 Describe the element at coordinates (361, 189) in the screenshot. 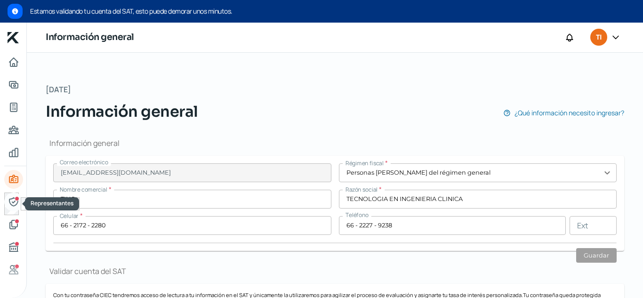

I see `span: Razón social` at that location.